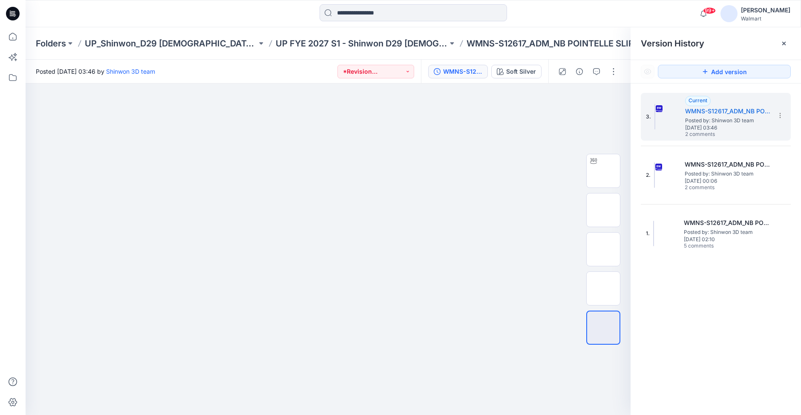 Image resolution: width=801 pixels, height=415 pixels. Describe the element at coordinates (765, 18) in the screenshot. I see `div: Walmart` at that location.